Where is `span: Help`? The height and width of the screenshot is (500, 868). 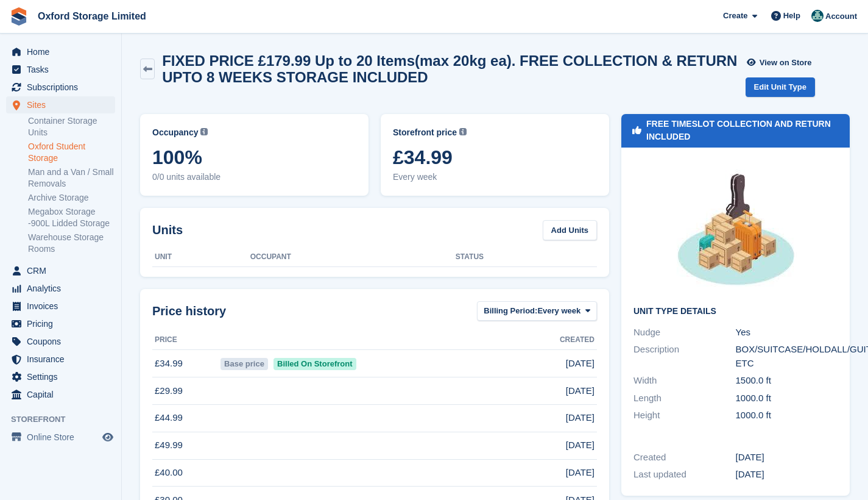 span: Help is located at coordinates (792, 16).